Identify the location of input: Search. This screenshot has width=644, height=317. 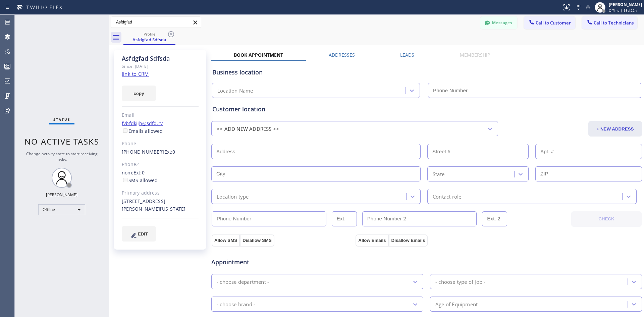
(156, 22).